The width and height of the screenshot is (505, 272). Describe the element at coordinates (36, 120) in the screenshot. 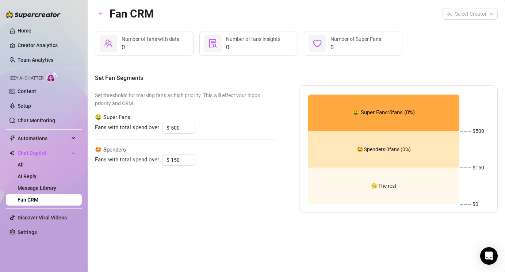

I see `a: Chat Monitoring` at that location.